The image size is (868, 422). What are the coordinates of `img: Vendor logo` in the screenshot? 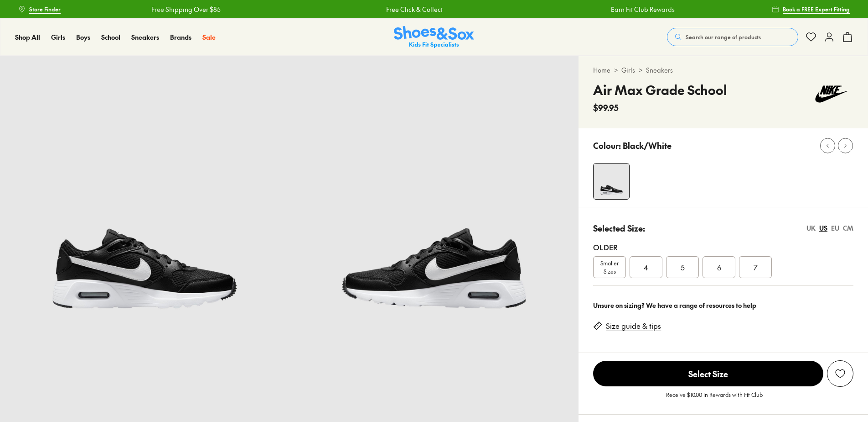 It's located at (832, 94).